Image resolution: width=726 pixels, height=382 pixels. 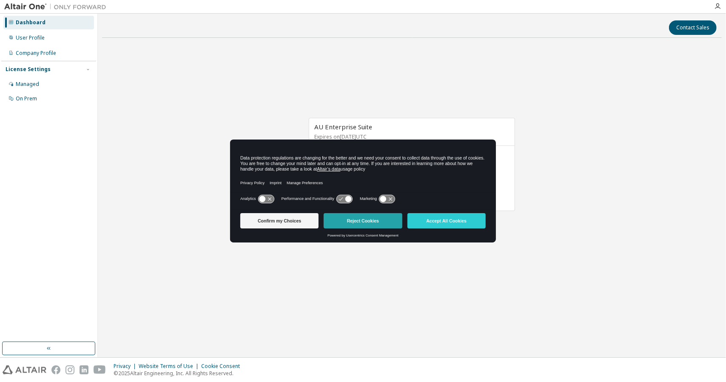 I want to click on div: Privacy, so click(x=126, y=366).